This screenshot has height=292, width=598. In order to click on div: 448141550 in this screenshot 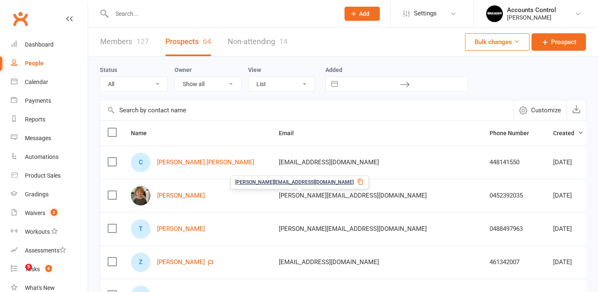, I will do `click(514, 162)`.